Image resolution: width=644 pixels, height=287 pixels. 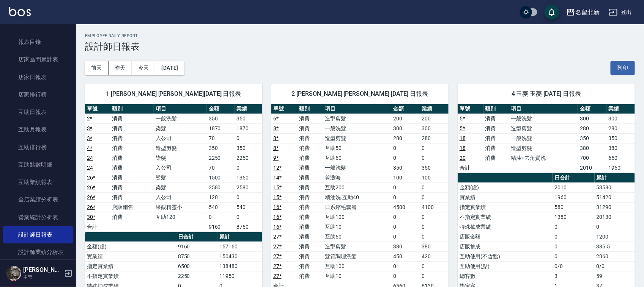 What do you see at coordinates (221, 168) in the screenshot?
I see `td: 70` at bounding box center [221, 168].